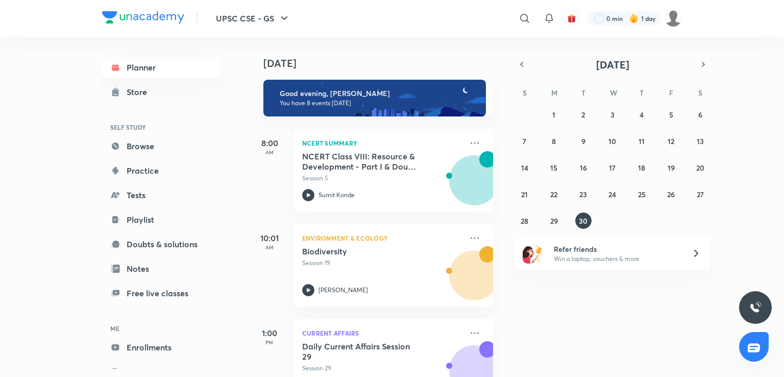 The width and height of the screenshot is (784, 377). I want to click on abbr: Saturday, so click(701, 92).